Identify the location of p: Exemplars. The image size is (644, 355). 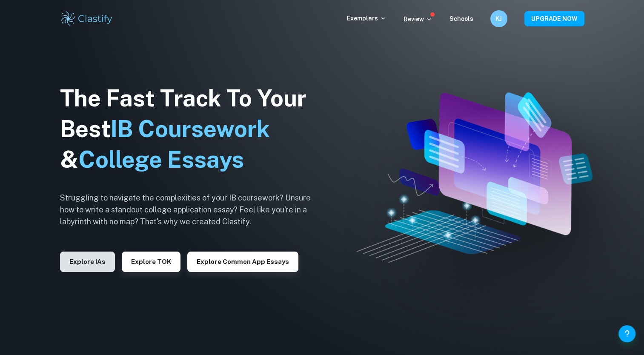
(366, 18).